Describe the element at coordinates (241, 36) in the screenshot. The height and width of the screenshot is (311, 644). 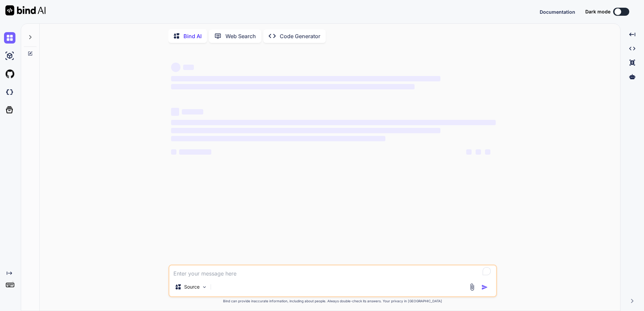
I see `p: Web Search` at that location.